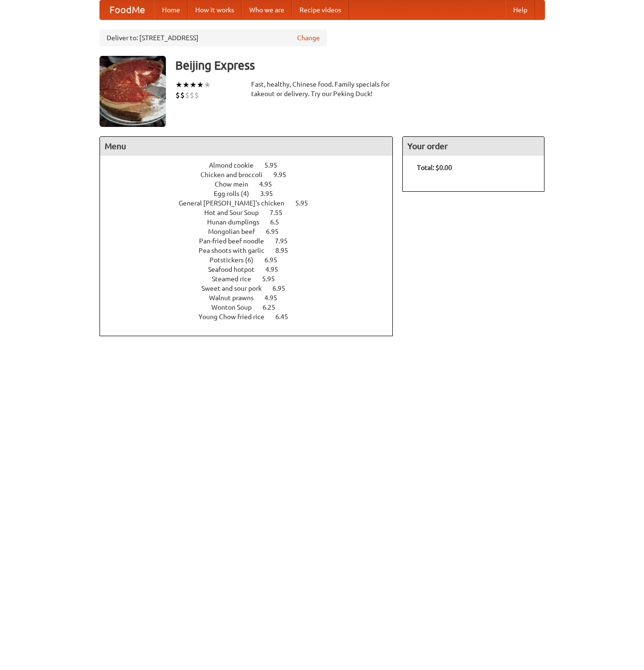 This screenshot has width=644, height=670. Describe the element at coordinates (251, 166) in the screenshot. I see `a: Almond cookie 5.95` at that location.